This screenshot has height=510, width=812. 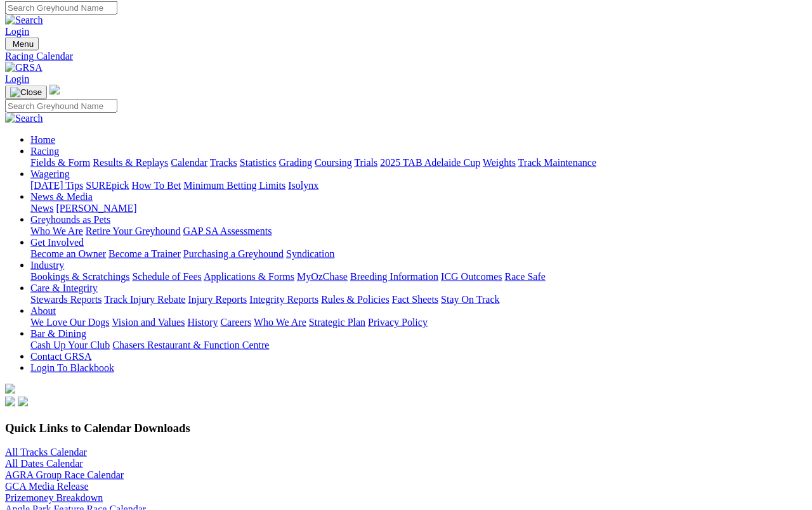 I want to click on a: Minimum Betting Limits, so click(x=234, y=185).